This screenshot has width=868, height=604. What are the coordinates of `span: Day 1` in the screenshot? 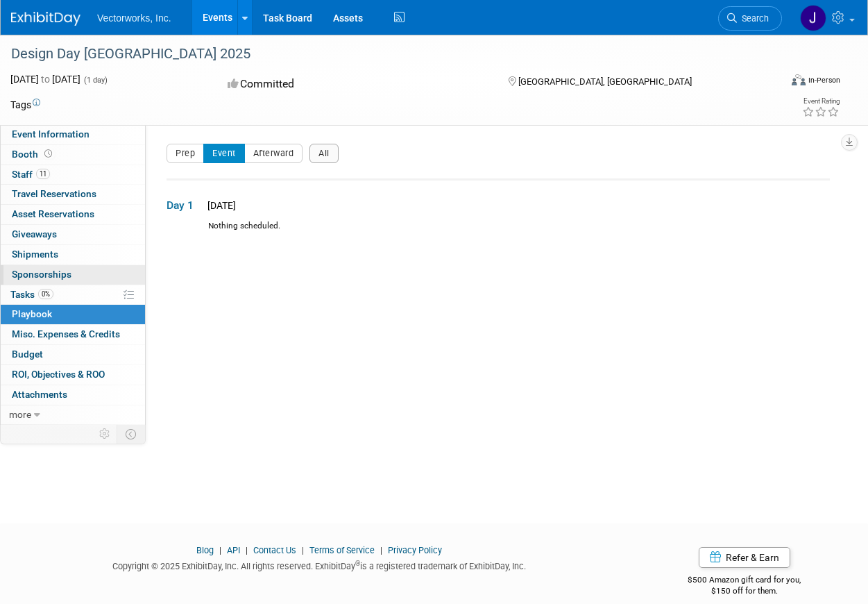 It's located at (184, 206).